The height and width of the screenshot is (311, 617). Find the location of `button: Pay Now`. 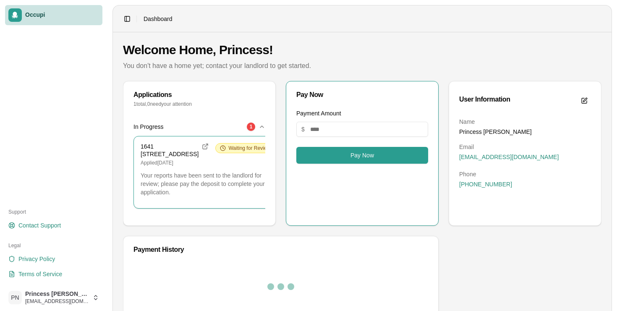

button: Pay Now is located at coordinates (362, 155).